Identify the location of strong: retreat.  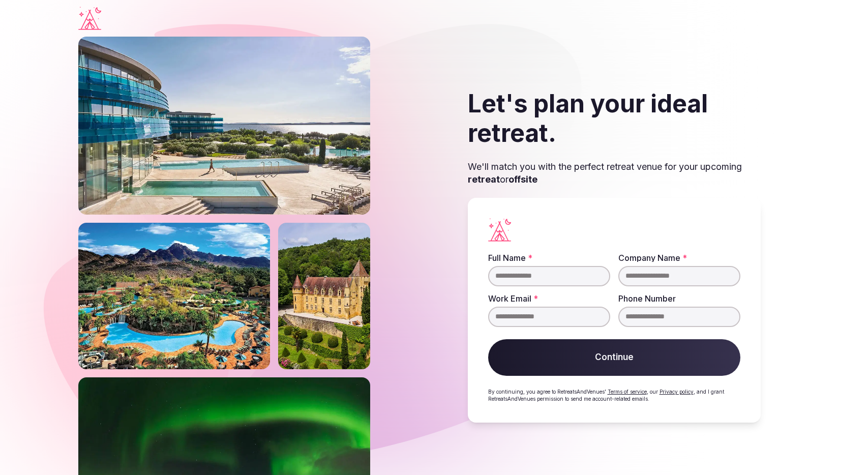
(484, 179).